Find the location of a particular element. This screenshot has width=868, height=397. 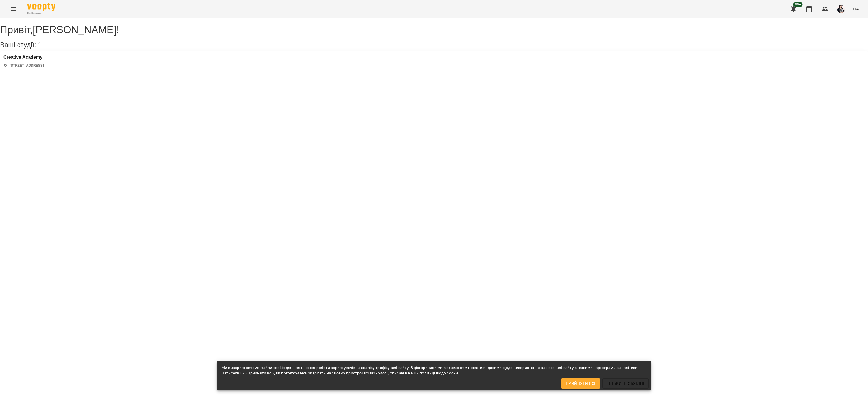

span: For Business is located at coordinates (41, 13).